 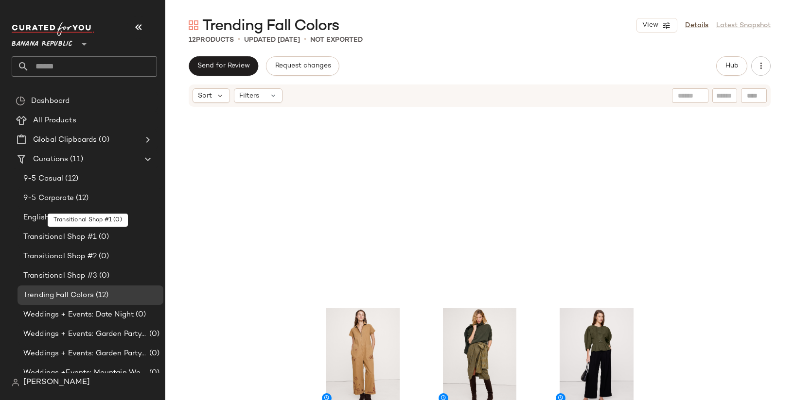 What do you see at coordinates (65, 140) in the screenshot?
I see `span: Global Clipboards` at bounding box center [65, 140].